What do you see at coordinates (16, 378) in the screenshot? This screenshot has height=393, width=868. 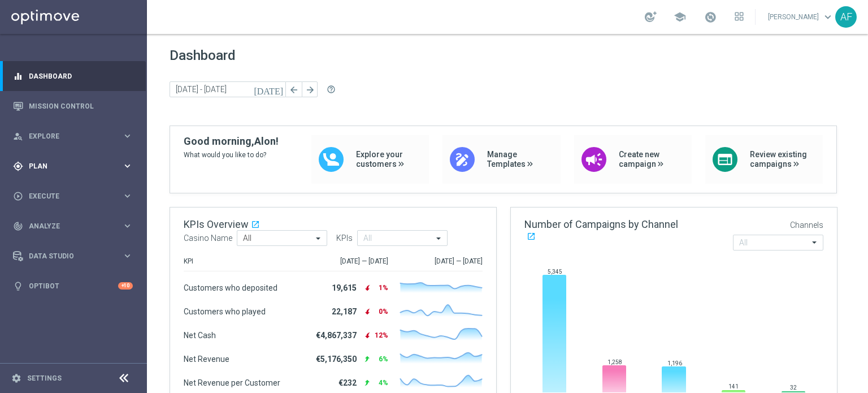 I see `i: settings` at bounding box center [16, 378].